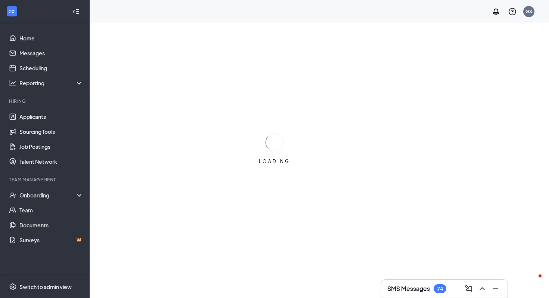  I want to click on a: Home, so click(51, 38).